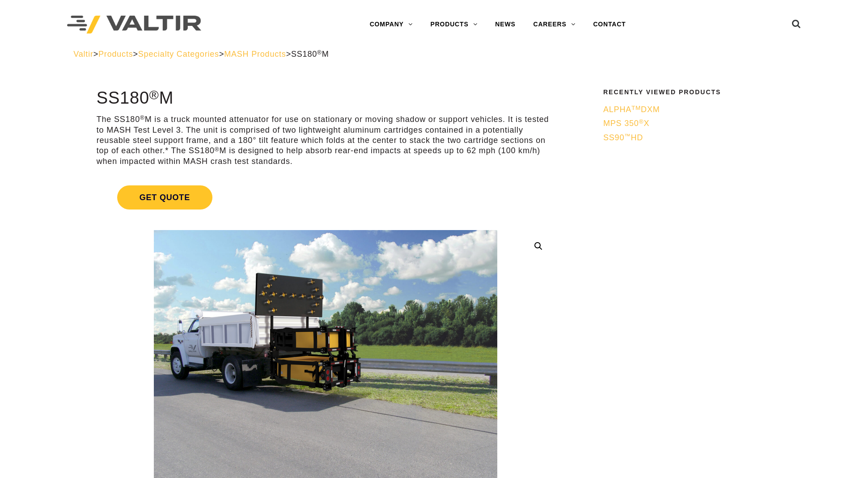 The image size is (868, 478). What do you see at coordinates (695, 92) in the screenshot?
I see `h2: Recently Viewed Products` at bounding box center [695, 92].